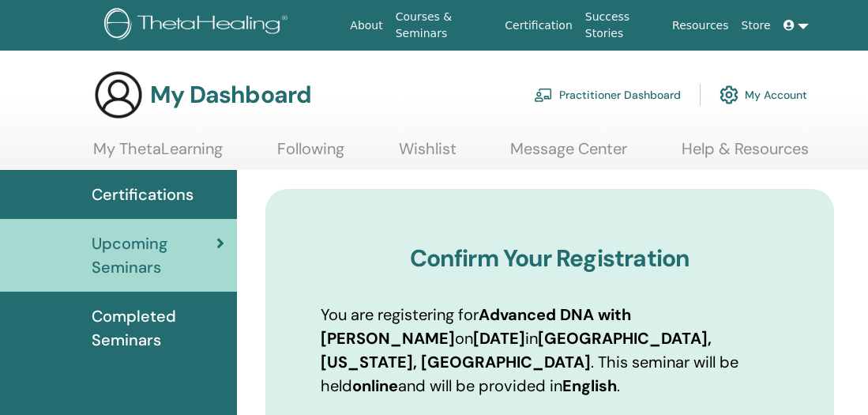 This screenshot has height=415, width=868. I want to click on b: English, so click(589, 386).